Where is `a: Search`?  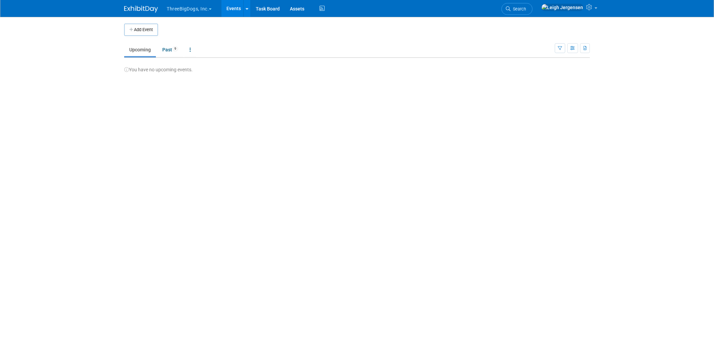 a: Search is located at coordinates (517, 9).